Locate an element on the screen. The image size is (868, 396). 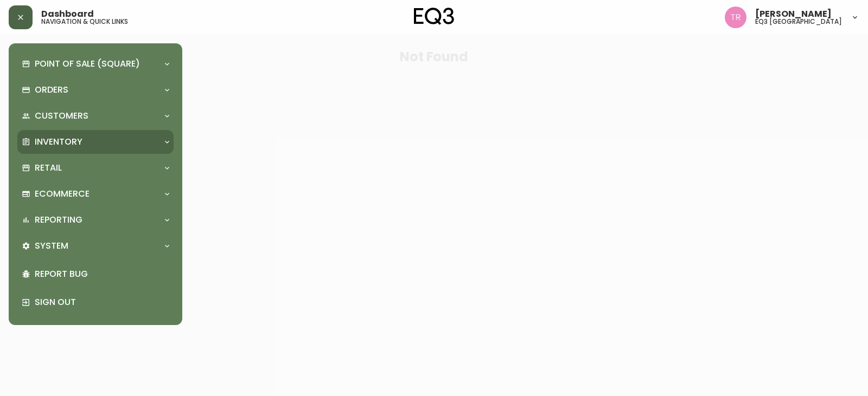
div: Reporting is located at coordinates (95, 220).